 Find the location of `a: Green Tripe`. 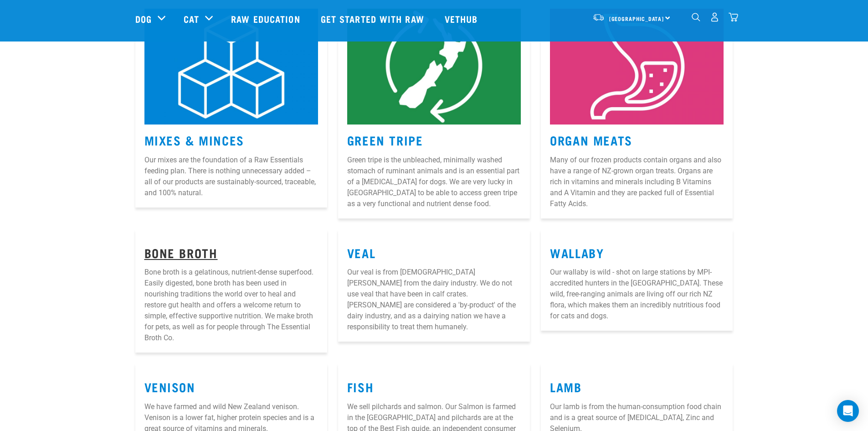

a: Green Tripe is located at coordinates (385, 139).